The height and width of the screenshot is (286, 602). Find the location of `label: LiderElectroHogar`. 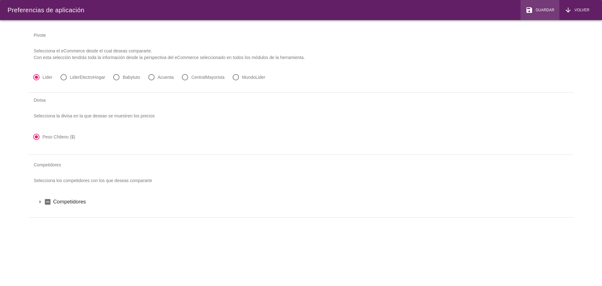

label: LiderElectroHogar is located at coordinates (87, 77).